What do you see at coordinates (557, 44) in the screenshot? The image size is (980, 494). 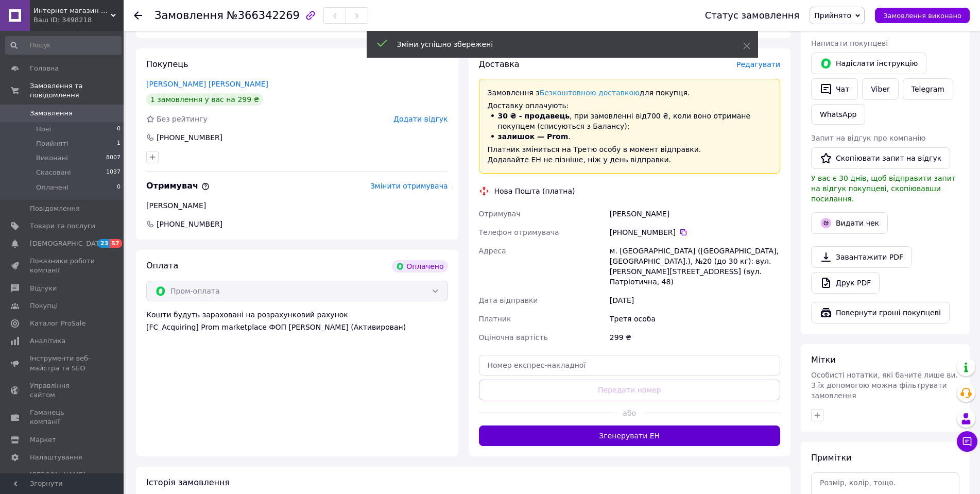 I see `div: Зміни успішно збережені` at bounding box center [557, 44].